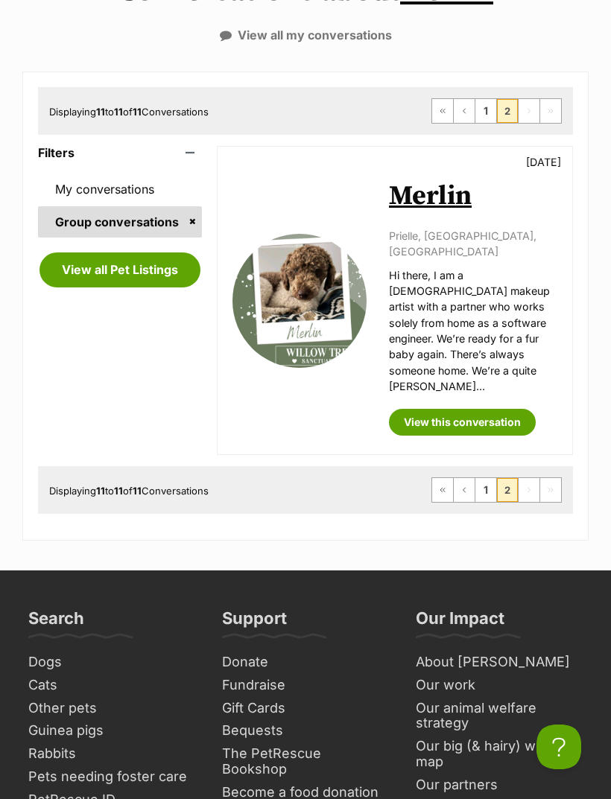 This screenshot has height=799, width=611. What do you see at coordinates (112, 662) in the screenshot?
I see `a: Dogs` at bounding box center [112, 662].